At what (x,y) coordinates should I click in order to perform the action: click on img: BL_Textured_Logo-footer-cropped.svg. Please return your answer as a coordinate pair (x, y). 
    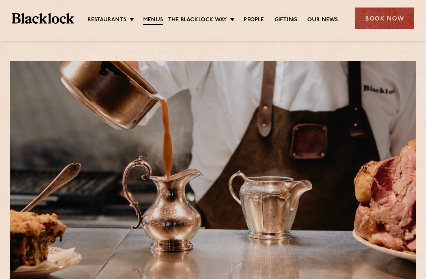
    Looking at the image, I should click on (43, 18).